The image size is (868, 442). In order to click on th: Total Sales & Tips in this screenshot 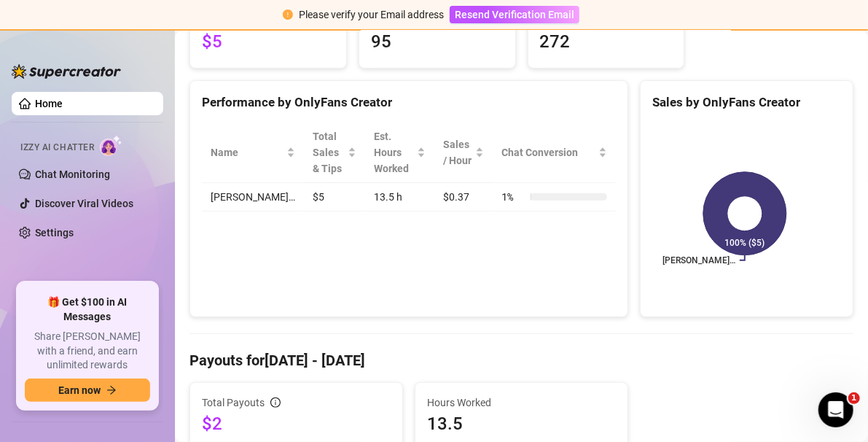, I will do `click(334, 152)`.